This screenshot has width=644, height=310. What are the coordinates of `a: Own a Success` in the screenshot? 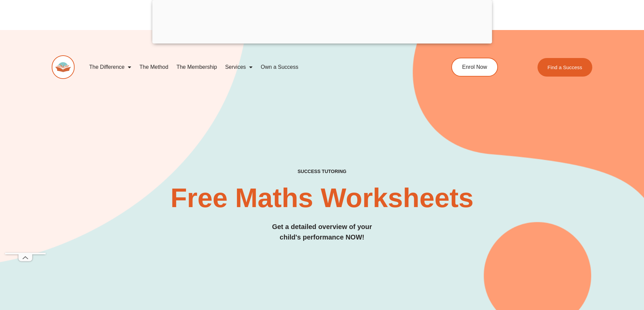 It's located at (279, 67).